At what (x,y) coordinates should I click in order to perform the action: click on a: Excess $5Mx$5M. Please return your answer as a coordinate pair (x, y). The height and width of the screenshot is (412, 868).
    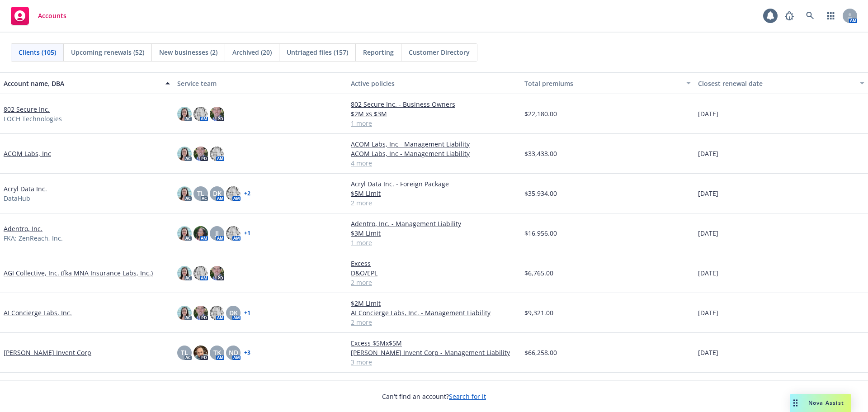
    Looking at the image, I should click on (434, 343).